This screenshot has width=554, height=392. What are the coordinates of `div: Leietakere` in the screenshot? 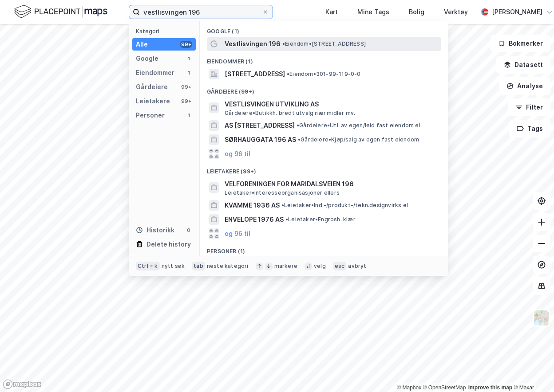 It's located at (153, 101).